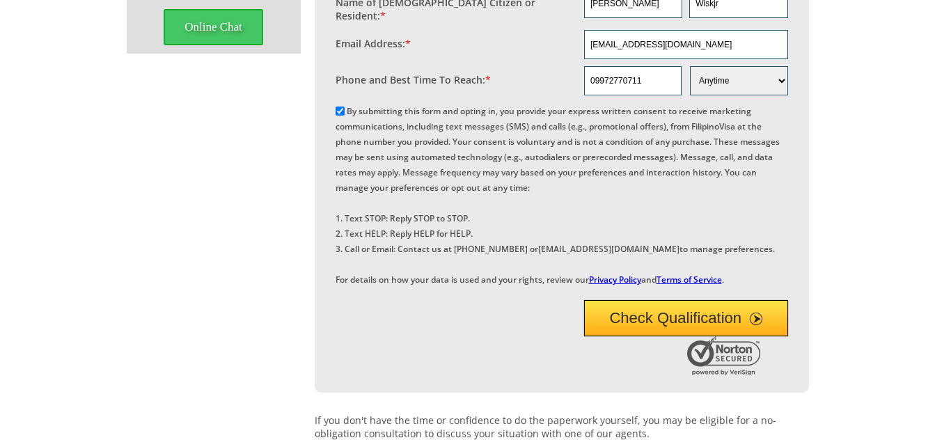 The height and width of the screenshot is (447, 935). Describe the element at coordinates (689, 279) in the screenshot. I see `a: Terms of Service` at that location.